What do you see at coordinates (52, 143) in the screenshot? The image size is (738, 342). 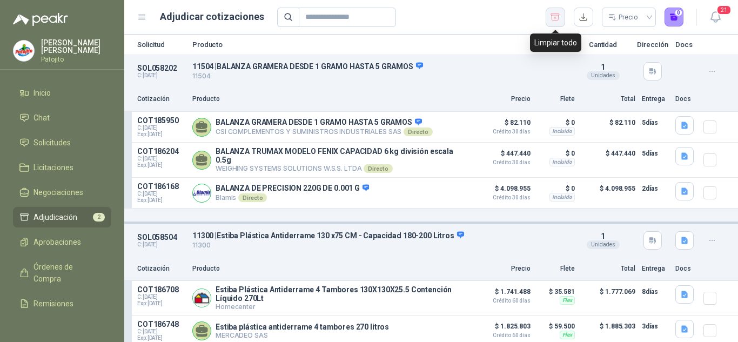 I see `span: Solicitudes` at bounding box center [52, 143].